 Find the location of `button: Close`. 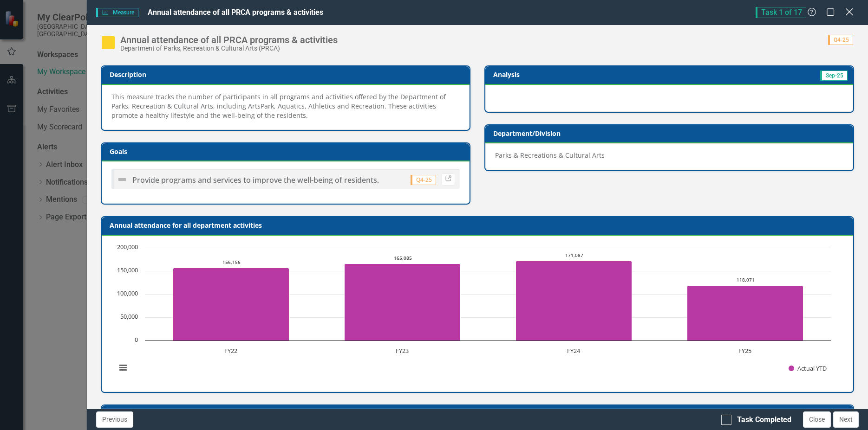

button: Close is located at coordinates (817, 420).